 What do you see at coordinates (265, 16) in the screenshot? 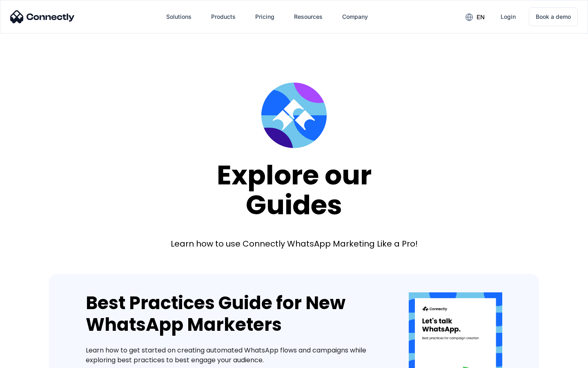
I see `a: Pricing` at bounding box center [265, 16].